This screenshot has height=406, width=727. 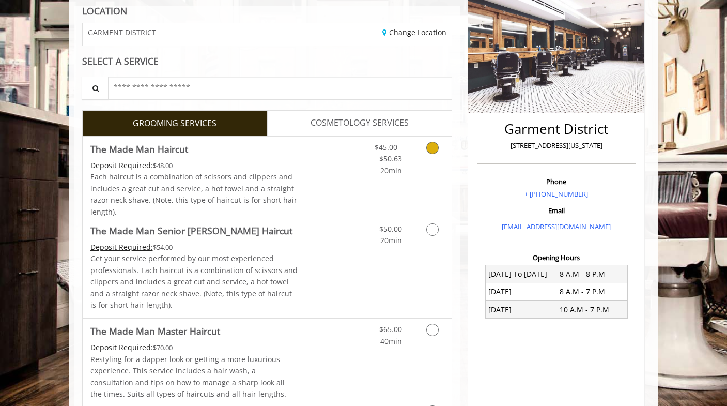 I want to click on h2: Garment District, so click(x=556, y=129).